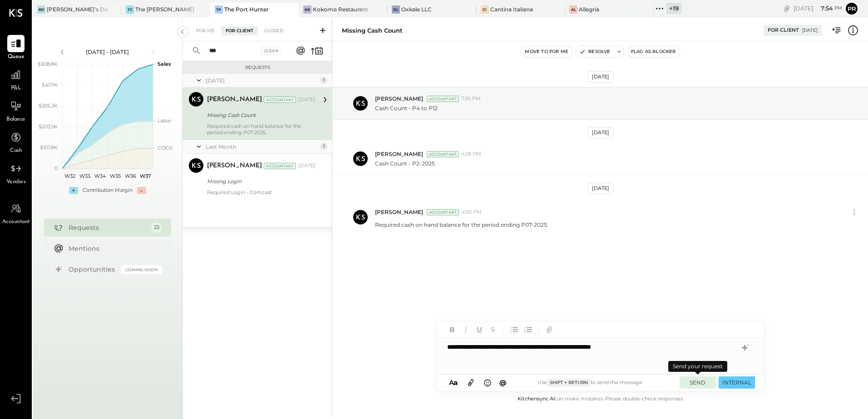 The height and width of the screenshot is (419, 868). I want to click on div: Required Login - Comcast, so click(261, 193).